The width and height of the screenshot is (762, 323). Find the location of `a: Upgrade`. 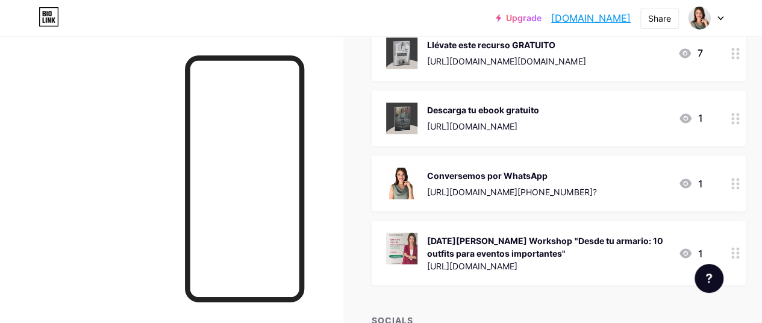

a: Upgrade is located at coordinates (519, 18).